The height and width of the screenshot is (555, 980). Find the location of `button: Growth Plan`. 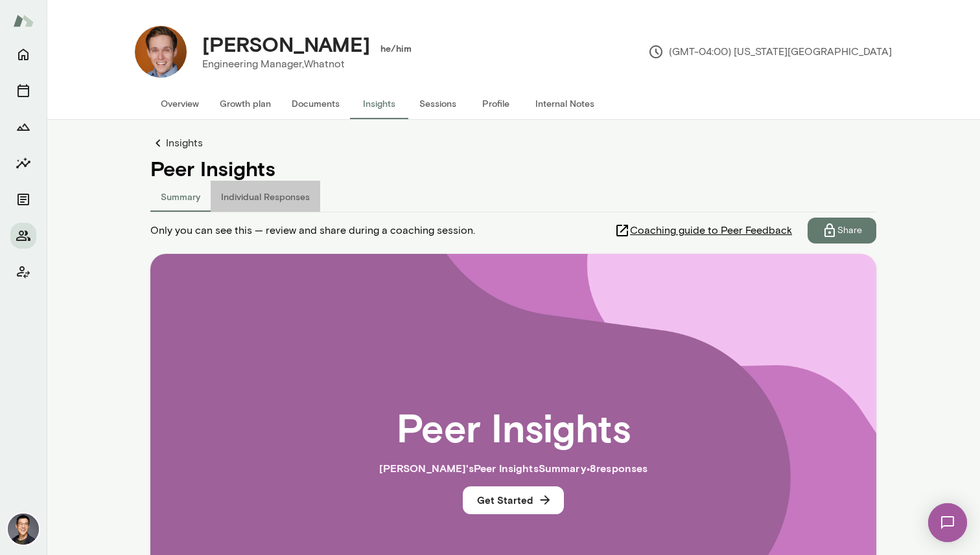

button: Growth Plan is located at coordinates (23, 127).